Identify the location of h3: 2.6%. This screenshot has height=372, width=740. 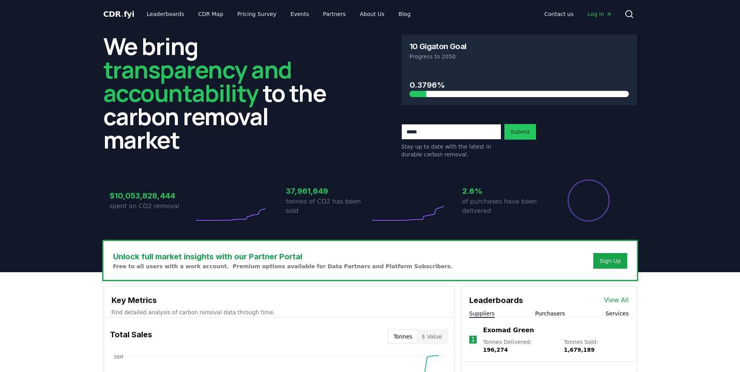
(505, 191).